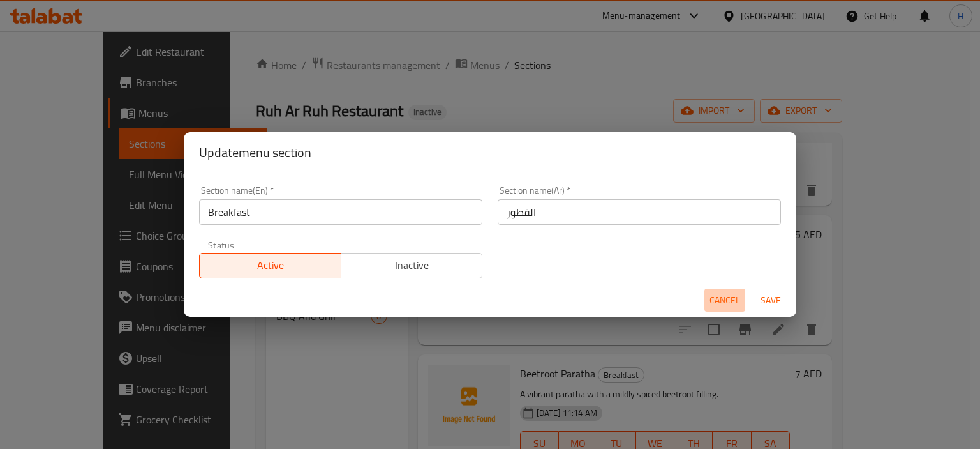  What do you see at coordinates (724, 300) in the screenshot?
I see `span: Cancel` at bounding box center [724, 300].